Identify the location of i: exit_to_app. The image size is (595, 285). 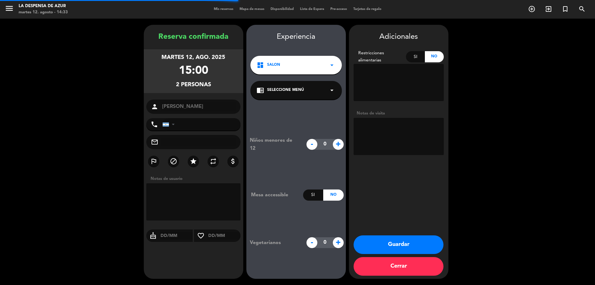
(549, 9).